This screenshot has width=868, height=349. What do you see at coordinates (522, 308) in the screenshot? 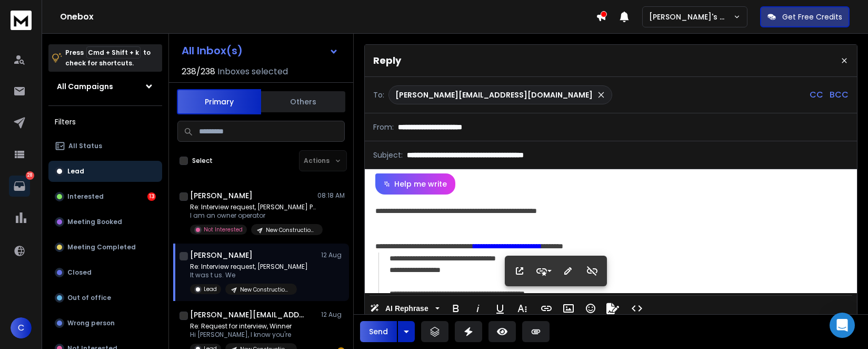
I see `button: More Text` at bounding box center [522, 308].